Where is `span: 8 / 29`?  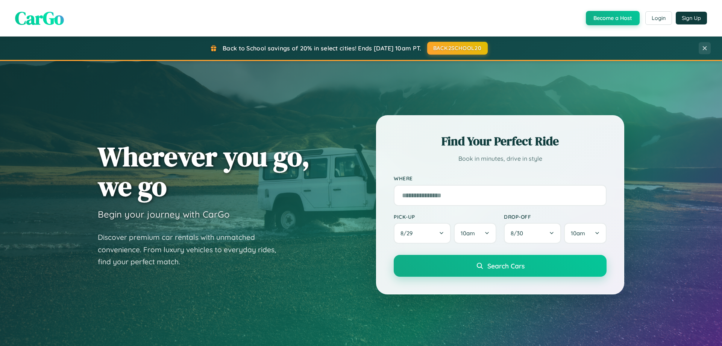 span: 8 / 29 is located at coordinates (409, 233).